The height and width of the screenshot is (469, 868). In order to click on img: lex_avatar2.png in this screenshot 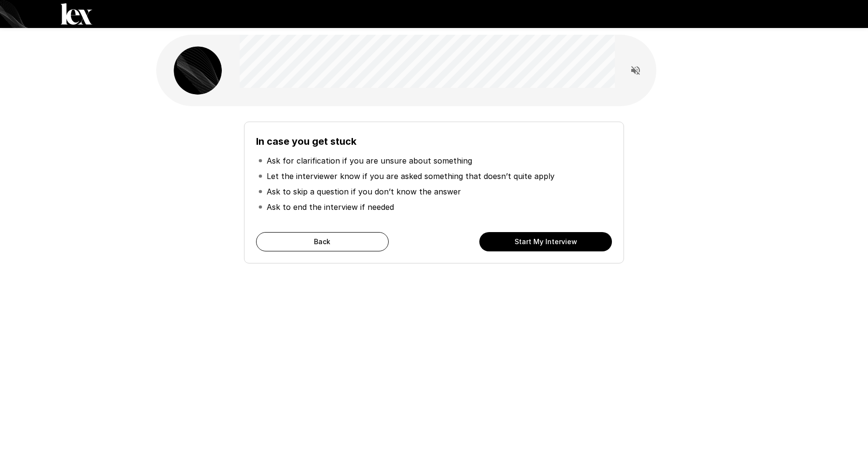, I will do `click(198, 71)`.